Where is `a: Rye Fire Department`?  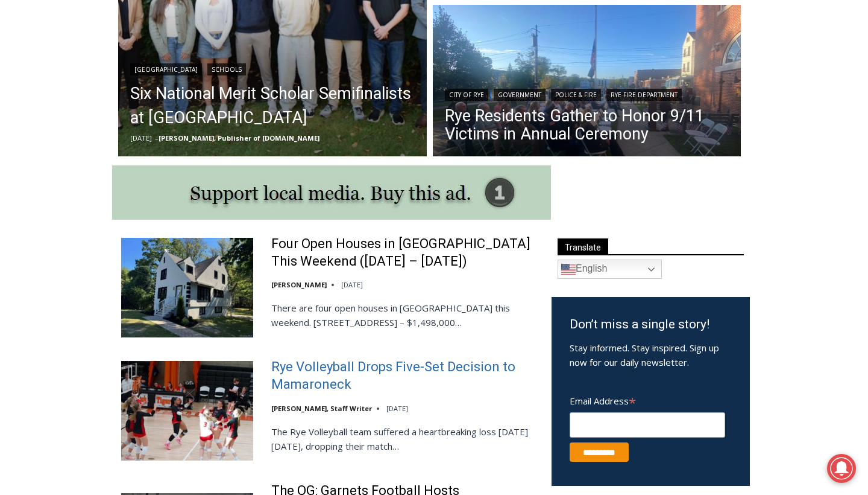
a: Rye Fire Department is located at coordinates (644, 94).